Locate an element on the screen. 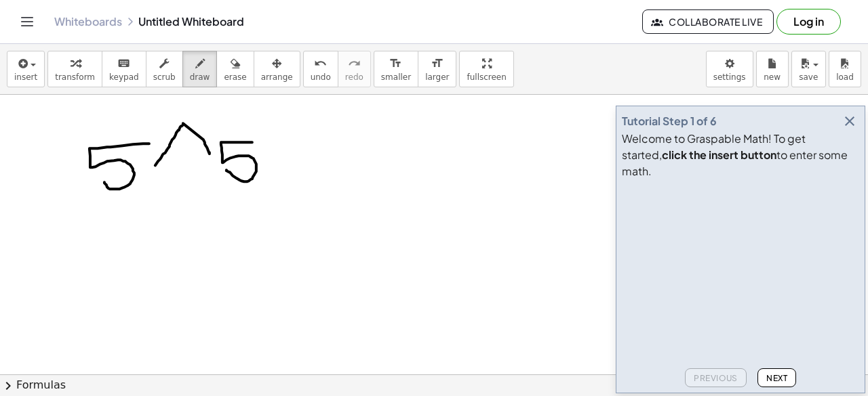  button: arrange is located at coordinates (277, 69).